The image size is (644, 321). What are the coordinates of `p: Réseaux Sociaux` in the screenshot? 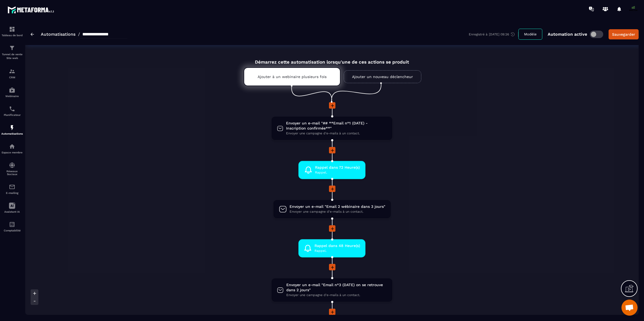 It's located at (12, 173).